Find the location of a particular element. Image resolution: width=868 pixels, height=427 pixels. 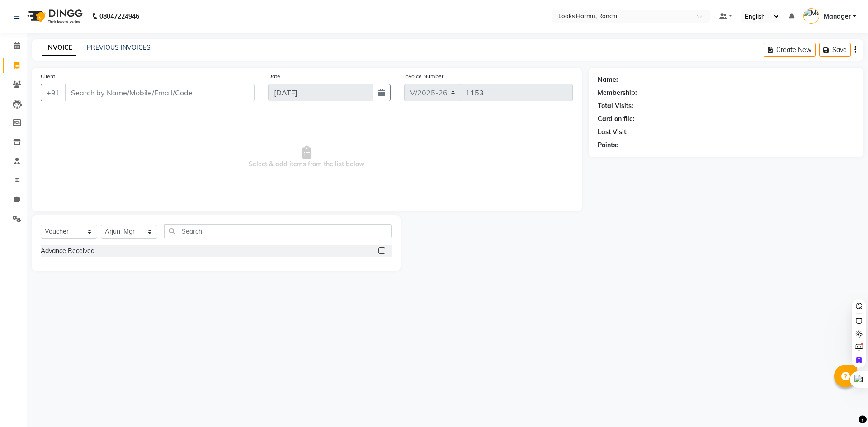

div: Points: is located at coordinates (607, 145).